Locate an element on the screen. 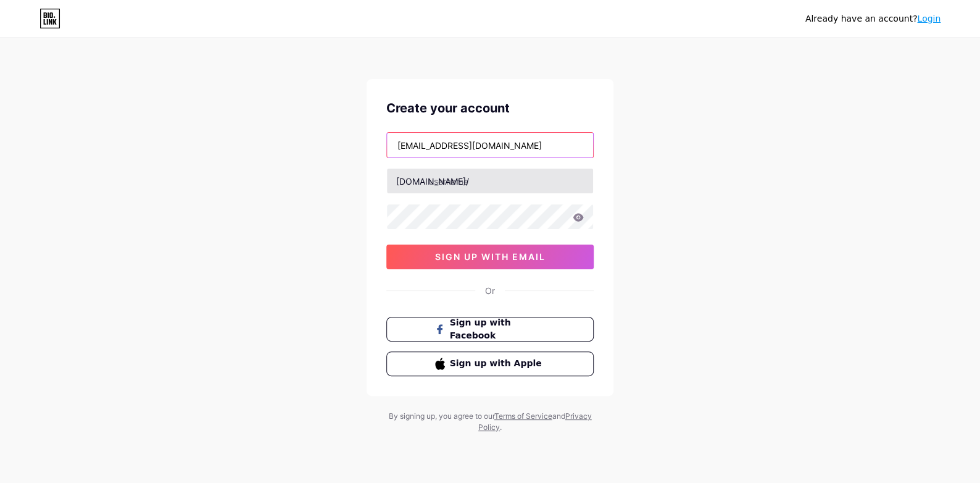 The height and width of the screenshot is (483, 980). span: Sign up with Facebook is located at coordinates (497, 329).